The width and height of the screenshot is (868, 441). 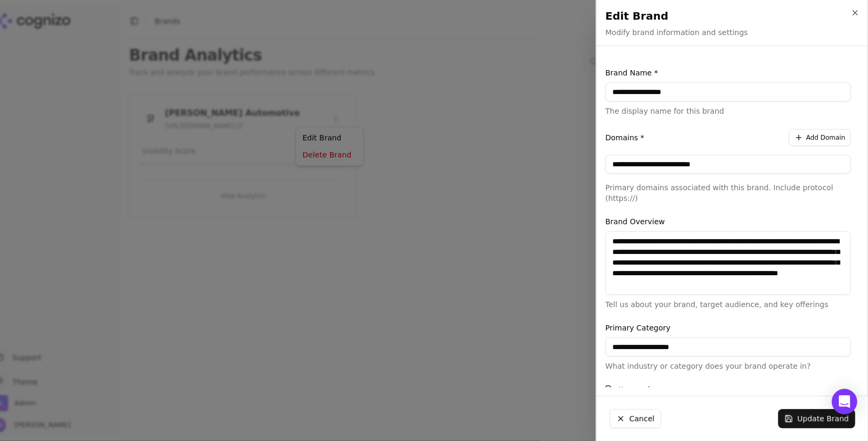 What do you see at coordinates (733, 16) in the screenshot?
I see `h2: Edit Brand` at bounding box center [733, 16].